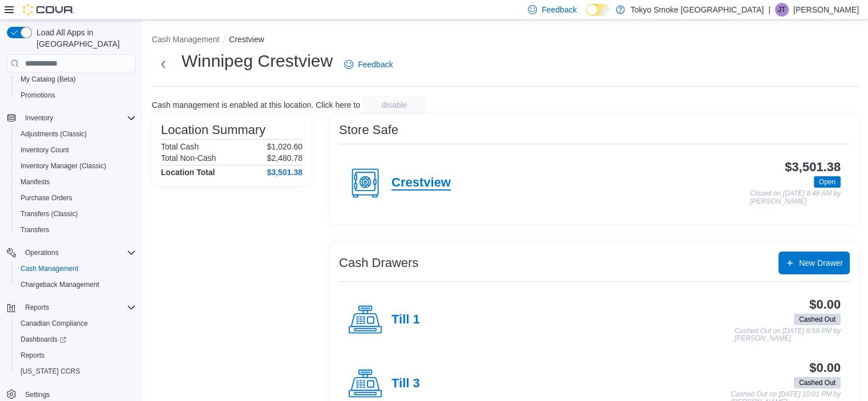 Image resolution: width=868 pixels, height=401 pixels. Describe the element at coordinates (598, 10) in the screenshot. I see `input: Dark Mode` at that location.